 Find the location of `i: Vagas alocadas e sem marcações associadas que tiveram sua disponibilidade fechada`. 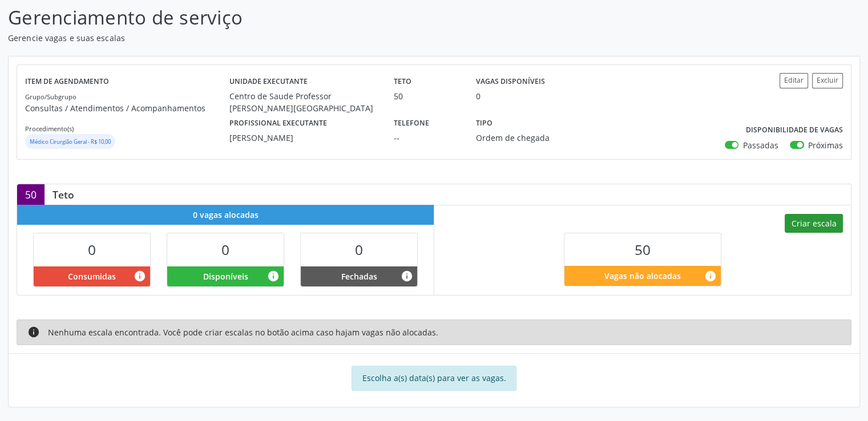

i: Vagas alocadas e sem marcações associadas que tiveram sua disponibilidade fechada is located at coordinates (407, 276).